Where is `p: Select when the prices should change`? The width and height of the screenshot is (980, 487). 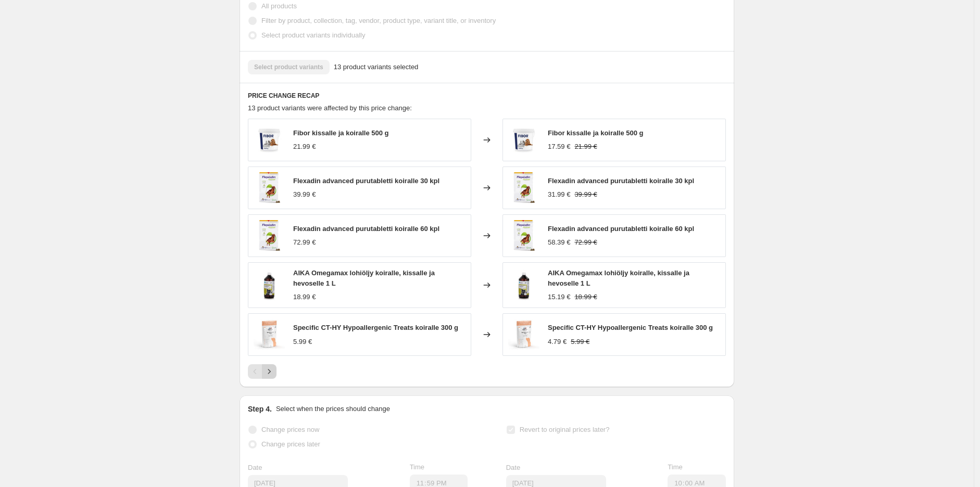
p: Select when the prices should change is located at coordinates (333, 409).